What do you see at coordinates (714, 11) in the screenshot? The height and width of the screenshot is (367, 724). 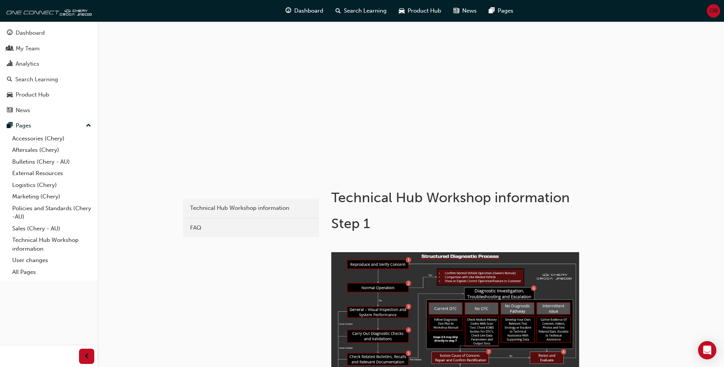 I see `span: OB` at bounding box center [714, 11].